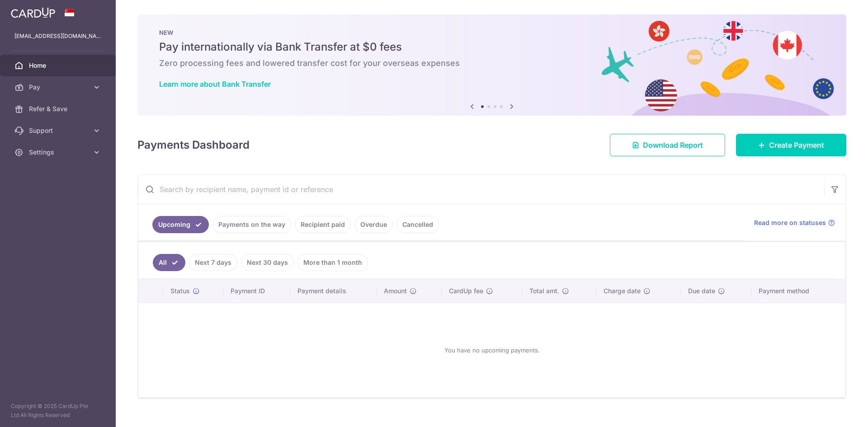 Image resolution: width=868 pixels, height=427 pixels. Describe the element at coordinates (169, 262) in the screenshot. I see `a: All` at that location.